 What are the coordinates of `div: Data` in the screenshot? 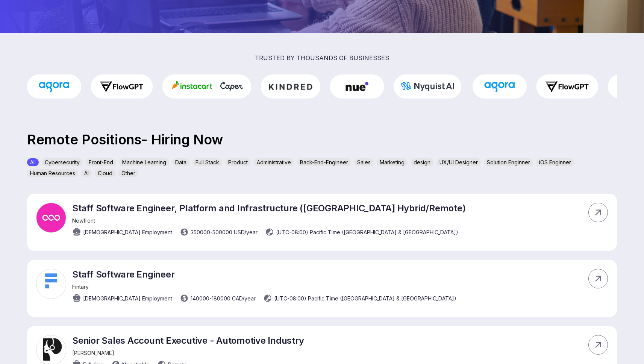 It's located at (181, 162).